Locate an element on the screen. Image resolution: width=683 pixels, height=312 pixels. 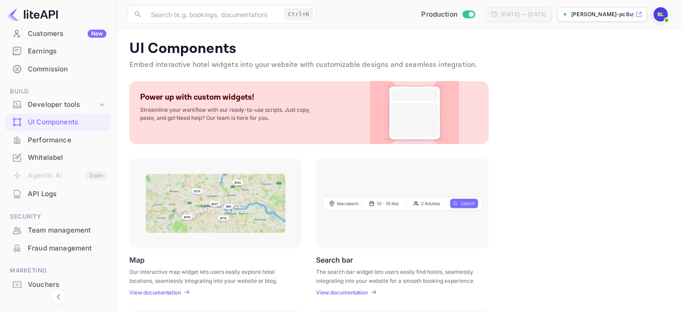
p: Our interactive map widget lets users easily explore hotel locations, seamlessly integrating into... is located at coordinates (210, 276).